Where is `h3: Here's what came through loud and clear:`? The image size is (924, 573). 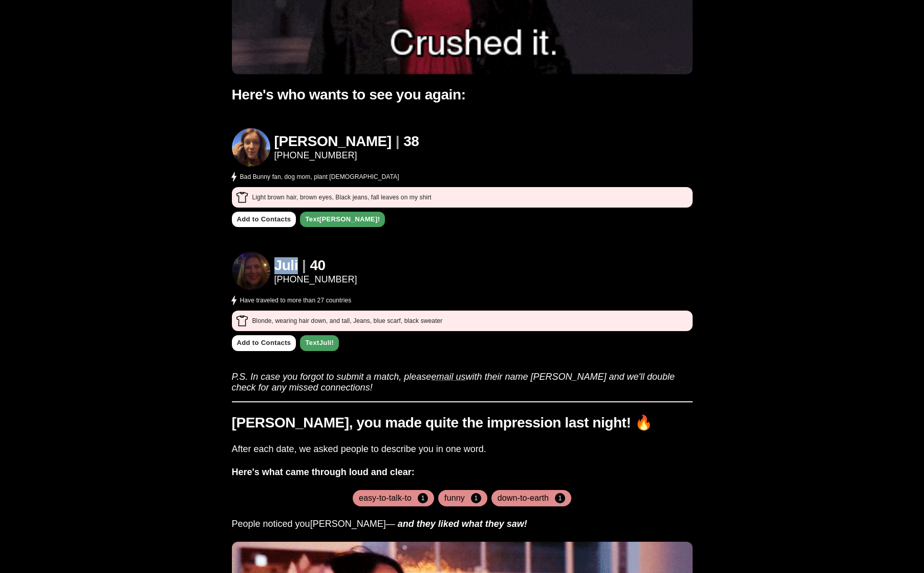
h3: Here's what came through loud and clear: is located at coordinates (462, 472).